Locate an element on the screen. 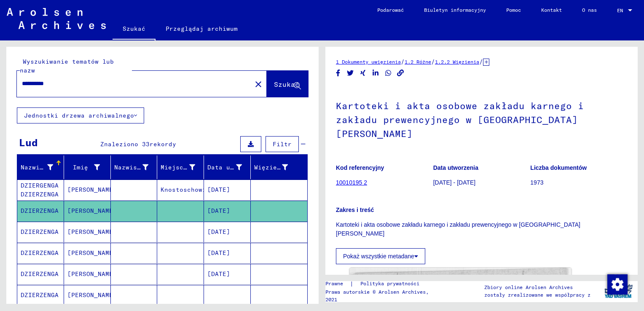 The height and width of the screenshot is (311, 644). div: Data urodzenia is located at coordinates (230, 167).